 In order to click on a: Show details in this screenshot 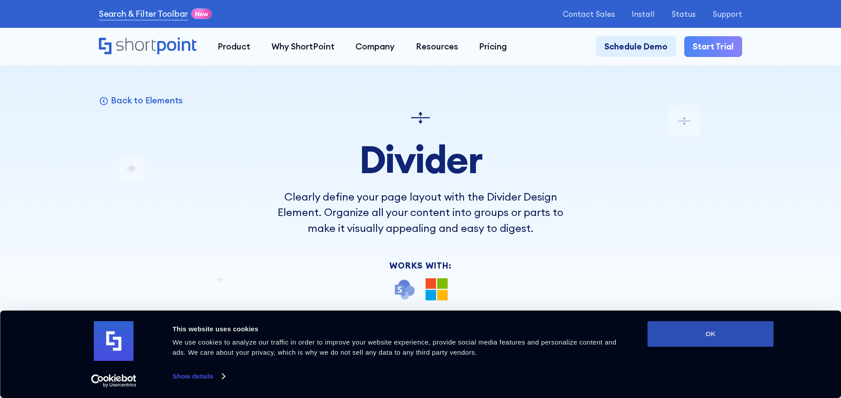, I will do `click(199, 376)`.